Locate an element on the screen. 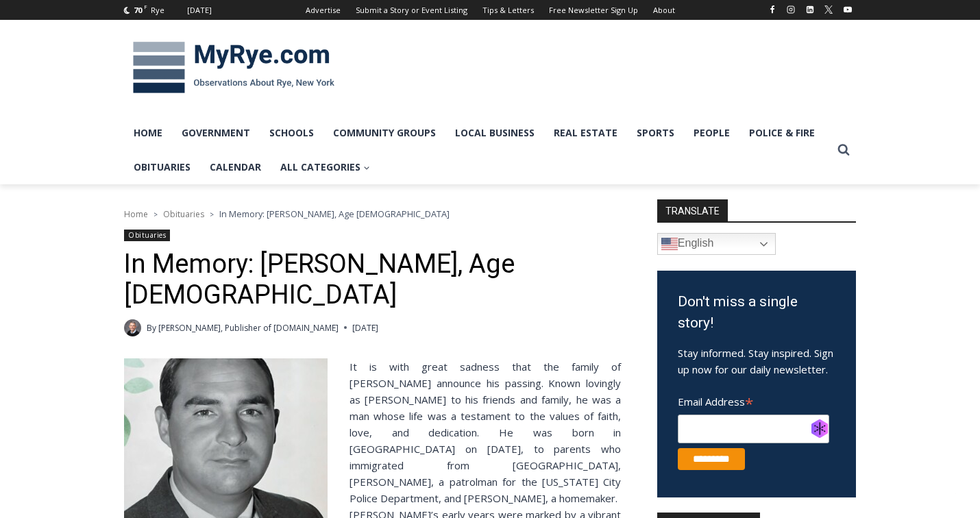 This screenshot has width=980, height=518. a: Linkedin is located at coordinates (810, 9).